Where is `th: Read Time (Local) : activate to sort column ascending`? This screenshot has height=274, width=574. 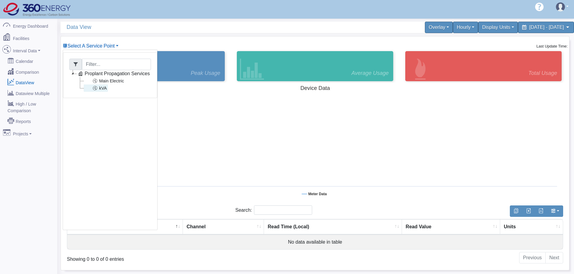
th: Read Time (Local) : activate to sort column ascending is located at coordinates (333, 227).